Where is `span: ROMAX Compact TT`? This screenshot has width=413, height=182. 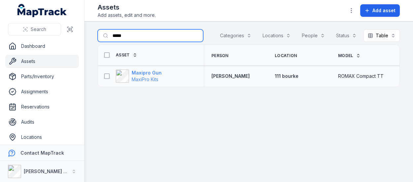
span: ROMAX Compact TT is located at coordinates (361, 76).